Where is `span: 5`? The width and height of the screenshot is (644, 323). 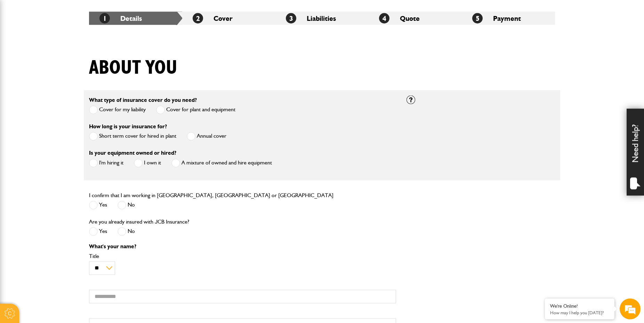
span: 5 is located at coordinates (478, 18).